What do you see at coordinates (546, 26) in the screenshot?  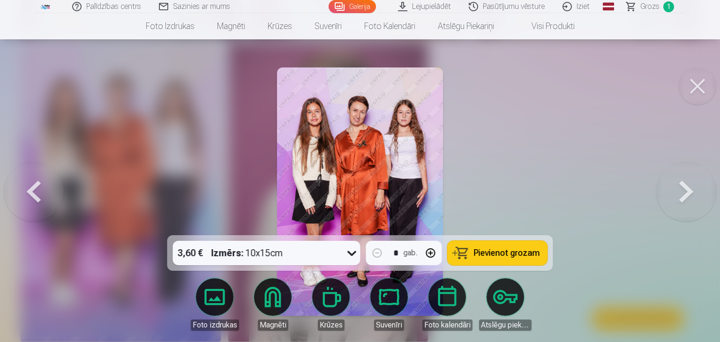 I see `a: Visi produkti` at bounding box center [546, 26].